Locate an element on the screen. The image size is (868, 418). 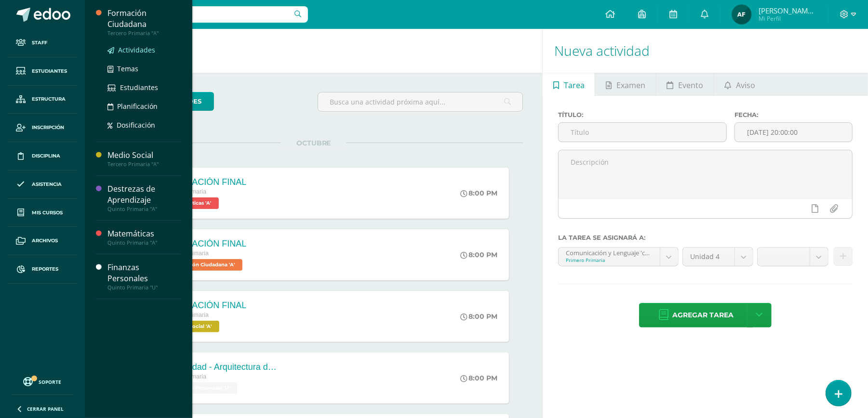
span: Mi Perfil is located at coordinates (787, 18).